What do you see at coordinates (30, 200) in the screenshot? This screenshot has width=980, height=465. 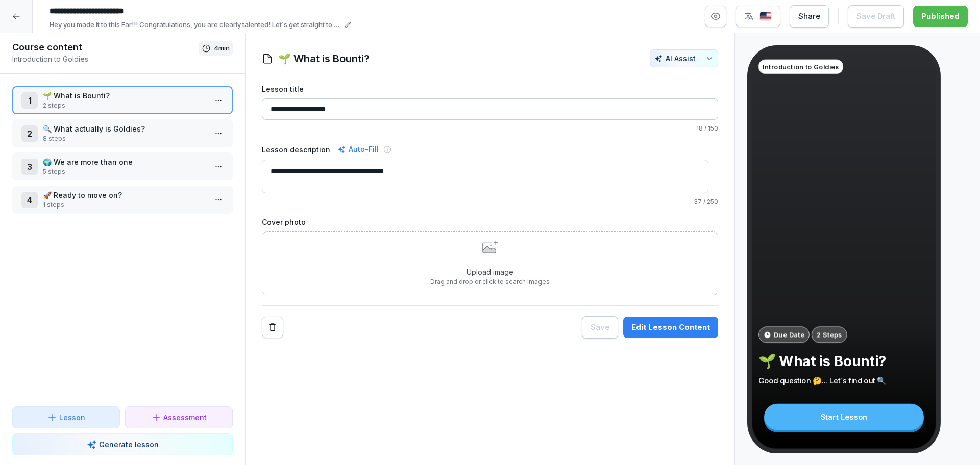 I see `div: 4` at bounding box center [30, 200].